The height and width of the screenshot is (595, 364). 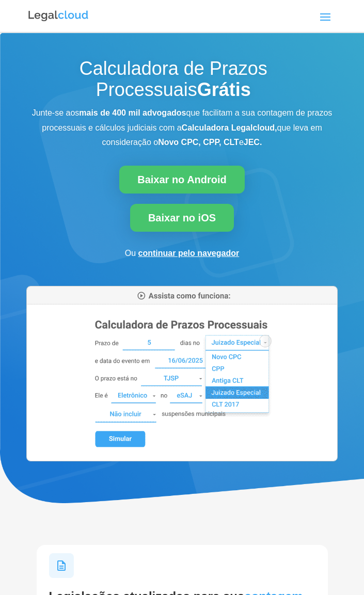 I want to click on b: Calculadora Legalcloud,, so click(x=229, y=127).